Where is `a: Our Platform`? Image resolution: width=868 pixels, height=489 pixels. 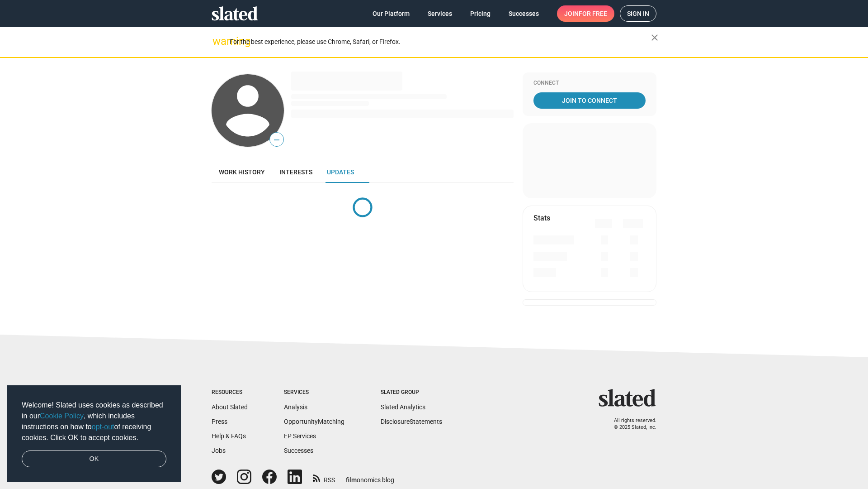
a: Our Platform is located at coordinates (391, 14).